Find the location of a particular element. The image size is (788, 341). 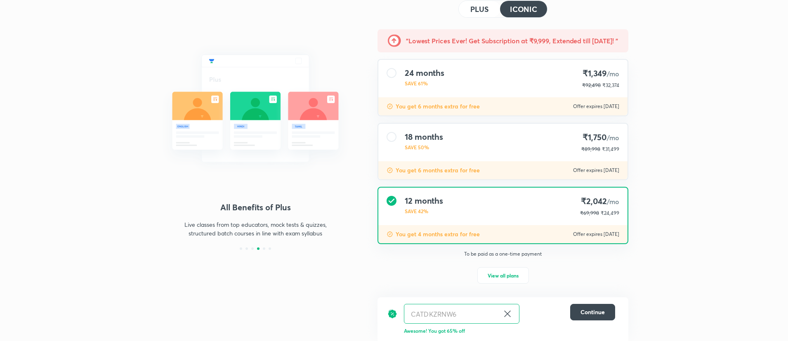

p: SAVE 50% is located at coordinates (424, 147).